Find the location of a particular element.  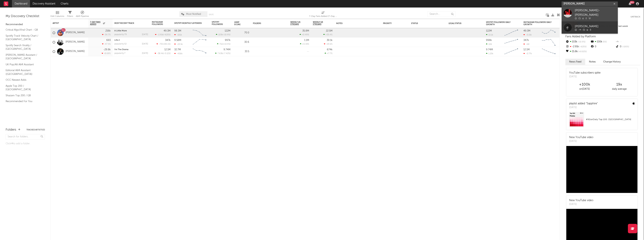

div: +35.4 % is located at coordinates (328, 35).